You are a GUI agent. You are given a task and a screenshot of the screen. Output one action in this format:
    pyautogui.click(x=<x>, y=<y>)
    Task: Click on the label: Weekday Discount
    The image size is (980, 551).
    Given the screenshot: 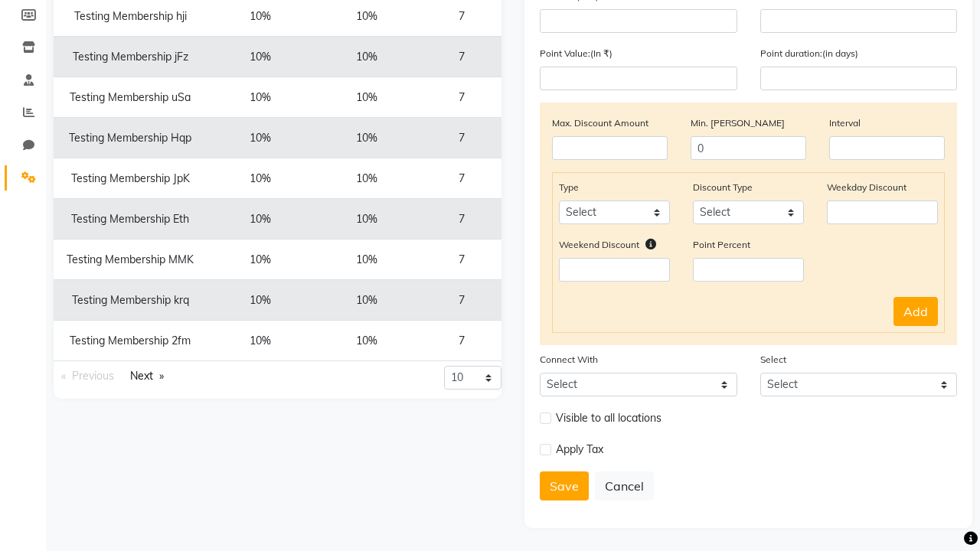 What is the action you would take?
    pyautogui.click(x=867, y=188)
    